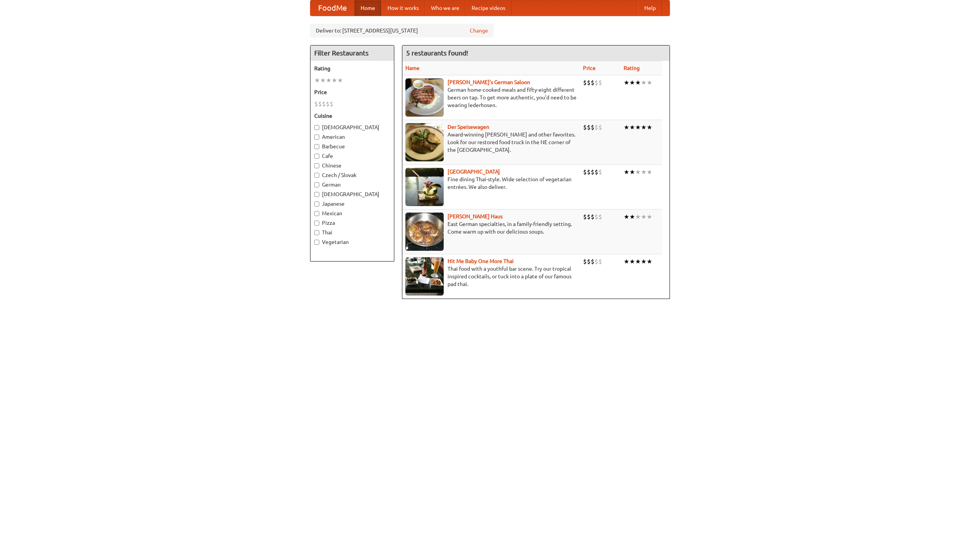 Image resolution: width=980 pixels, height=541 pixels. What do you see at coordinates (403, 8) in the screenshot?
I see `a: How it works` at bounding box center [403, 8].